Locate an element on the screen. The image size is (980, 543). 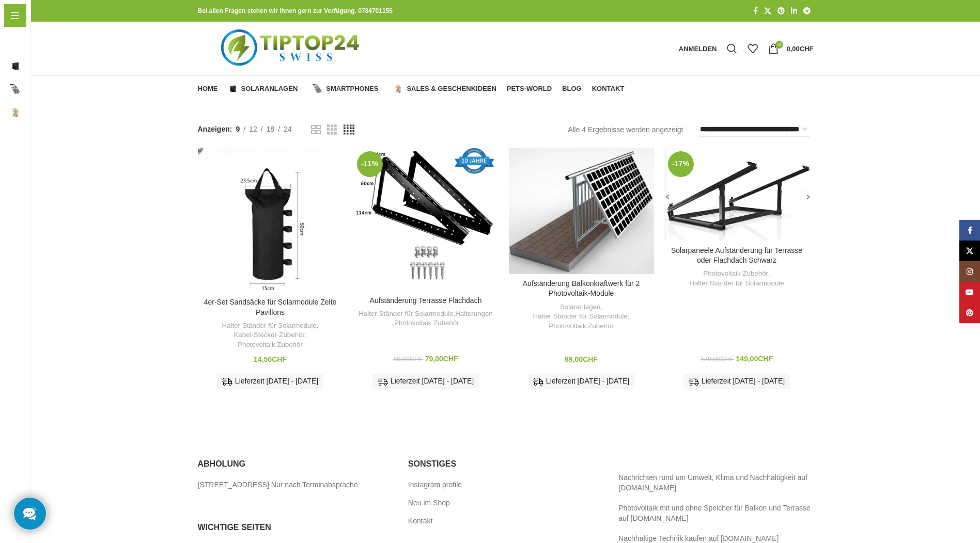
a: YouTube Social Link is located at coordinates (970, 293).